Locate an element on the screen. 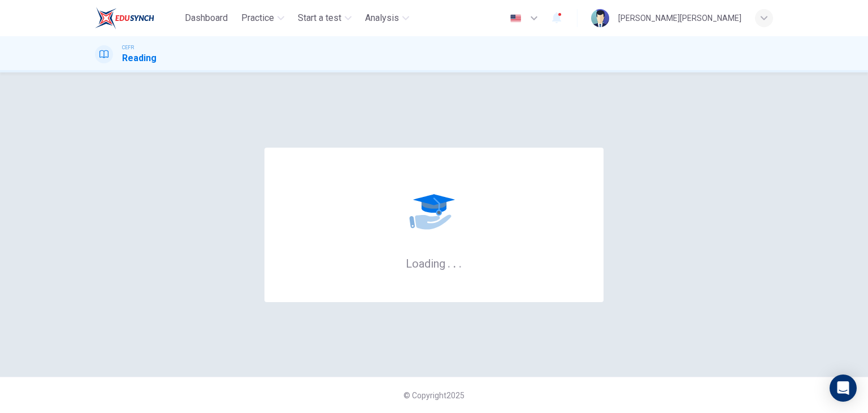 Image resolution: width=868 pixels, height=413 pixels. button: Start a test is located at coordinates (324, 18).